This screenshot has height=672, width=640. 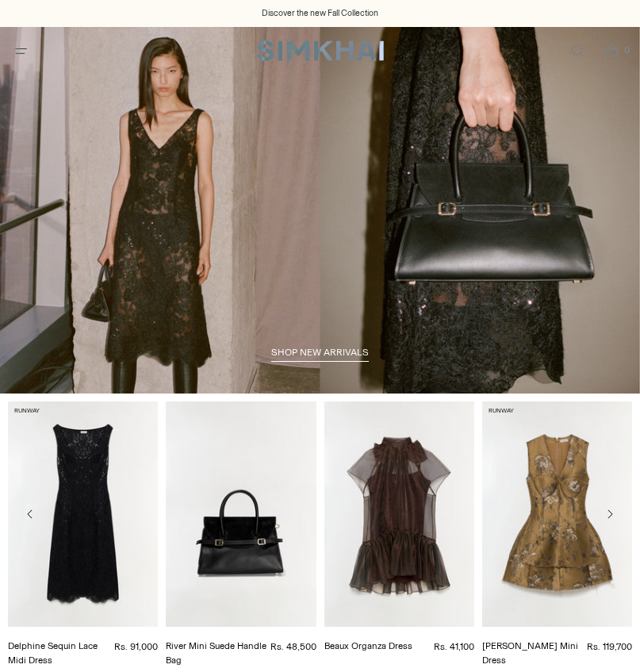 What do you see at coordinates (627, 50) in the screenshot?
I see `span: 0` at bounding box center [627, 50].